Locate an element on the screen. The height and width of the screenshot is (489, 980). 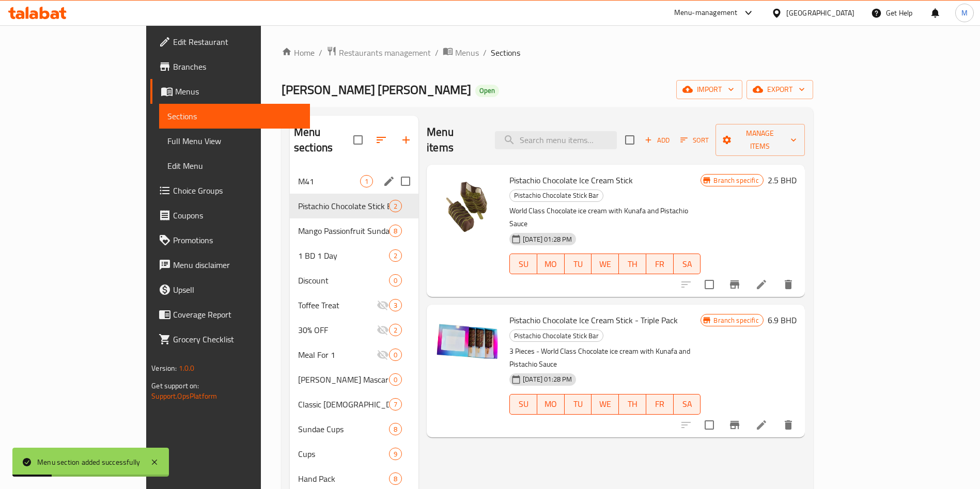
div: Cups9 is located at coordinates (354, 454).